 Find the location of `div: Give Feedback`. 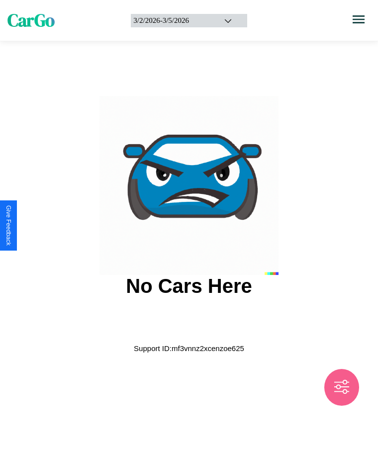

div: Give Feedback is located at coordinates (8, 225).